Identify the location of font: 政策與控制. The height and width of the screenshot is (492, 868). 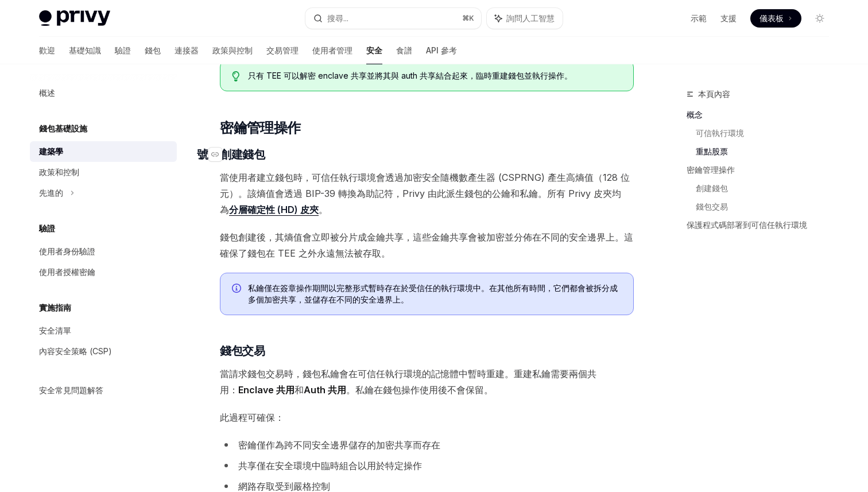
(232, 49).